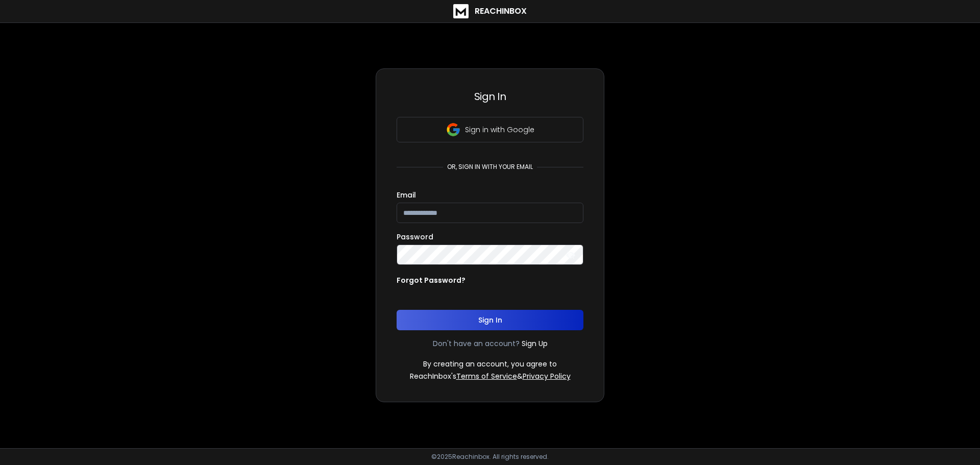 The height and width of the screenshot is (465, 980). Describe the element at coordinates (490, 12) in the screenshot. I see `a: ReachInbox` at that location.